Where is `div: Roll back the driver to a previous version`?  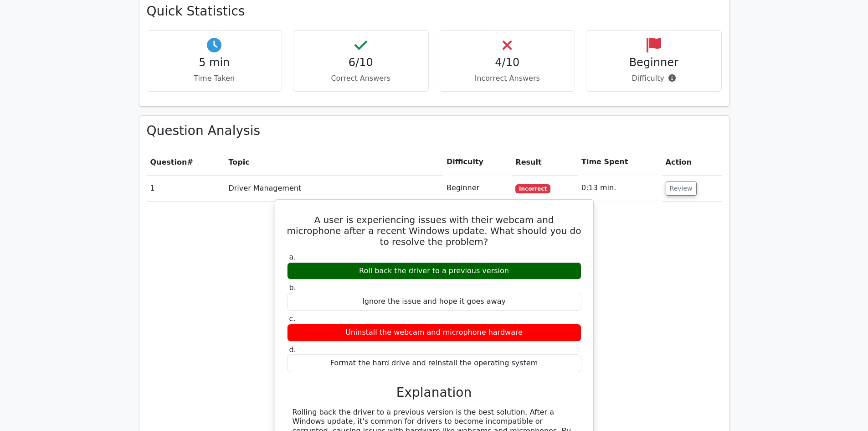 div: Roll back the driver to a previous version is located at coordinates (434, 271).